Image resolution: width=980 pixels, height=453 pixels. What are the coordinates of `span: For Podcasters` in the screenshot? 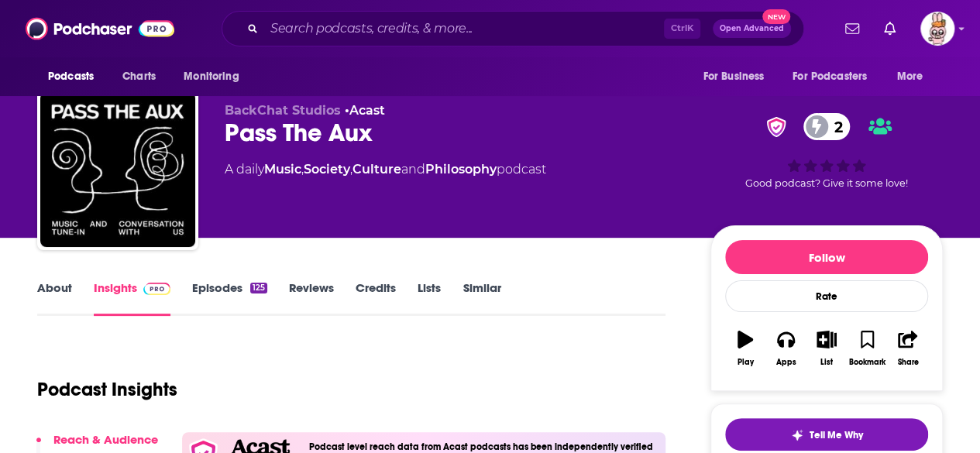 It's located at (830, 77).